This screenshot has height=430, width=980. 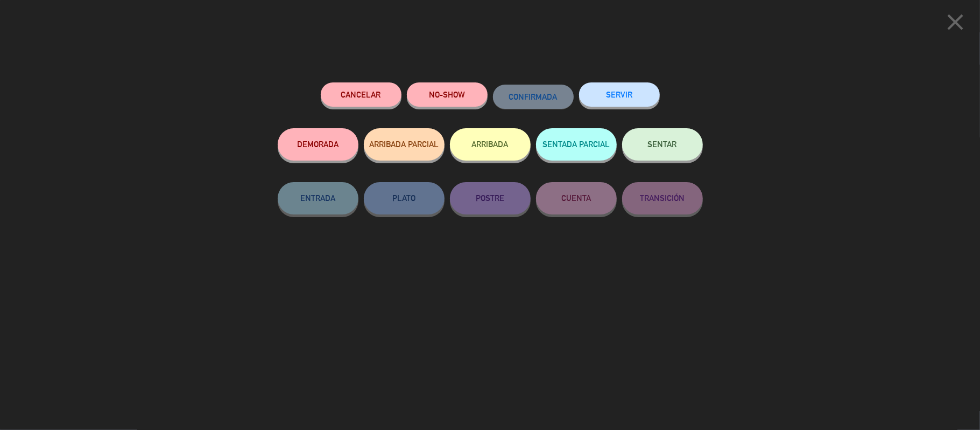 I want to click on button: PLATO, so click(x=404, y=198).